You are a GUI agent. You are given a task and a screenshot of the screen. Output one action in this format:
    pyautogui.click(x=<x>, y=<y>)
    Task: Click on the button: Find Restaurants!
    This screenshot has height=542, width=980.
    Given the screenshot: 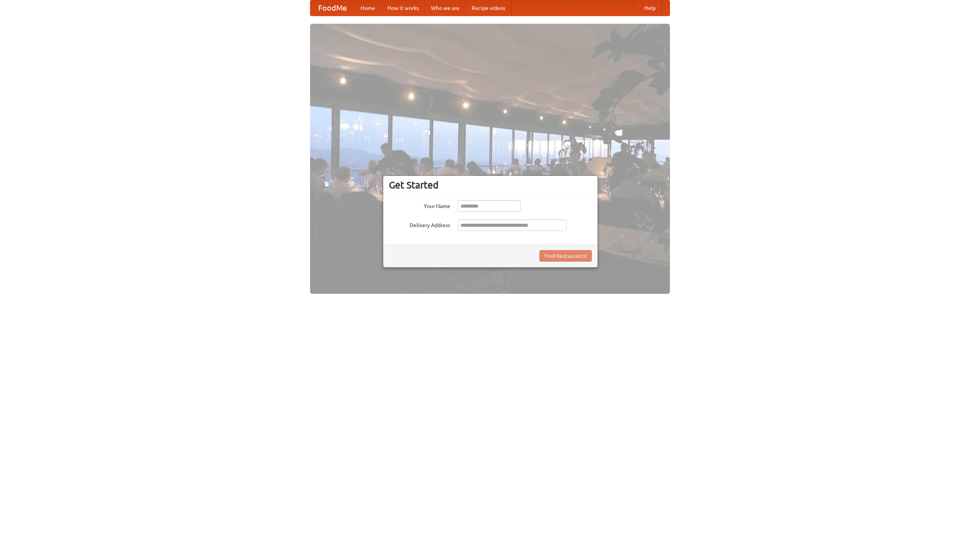 What is the action you would take?
    pyautogui.click(x=565, y=256)
    